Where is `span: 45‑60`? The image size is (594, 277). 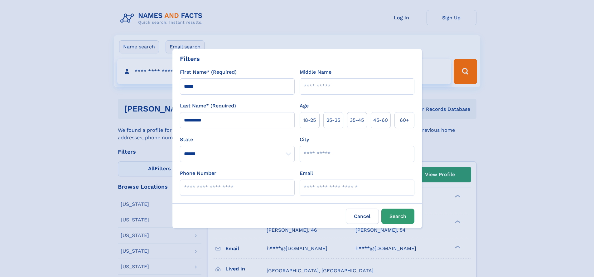 span: 45‑60 is located at coordinates (380, 120).